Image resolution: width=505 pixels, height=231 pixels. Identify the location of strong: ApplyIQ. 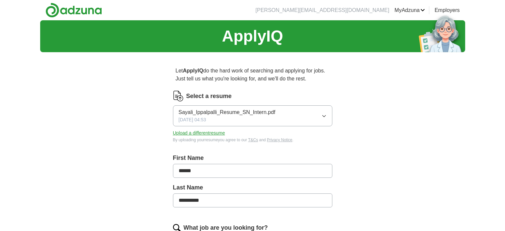
(193, 70).